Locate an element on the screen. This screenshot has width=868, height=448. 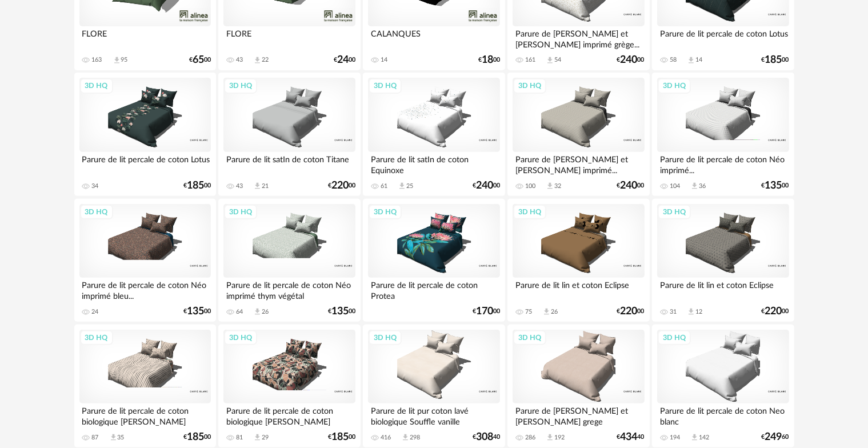
div: 32 is located at coordinates (558, 187).